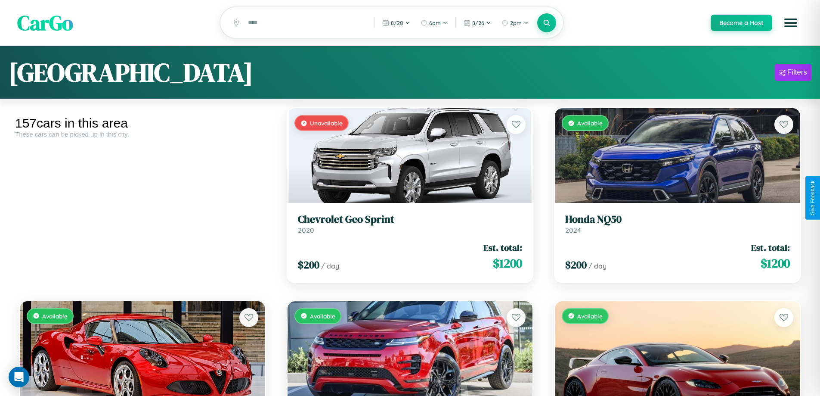 This screenshot has height=396, width=820. I want to click on button: 8/20, so click(396, 23).